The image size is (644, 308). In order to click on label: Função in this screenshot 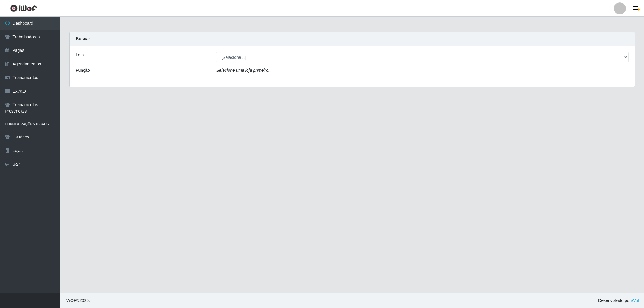, I will do `click(83, 70)`.